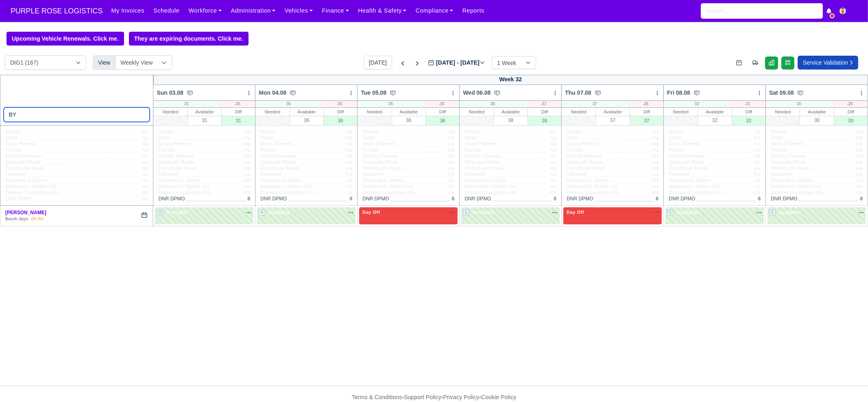 Image resolution: width=868 pixels, height=402 pixels. What do you see at coordinates (848, 382) in the screenshot?
I see `div: Chat Widget` at bounding box center [848, 382].